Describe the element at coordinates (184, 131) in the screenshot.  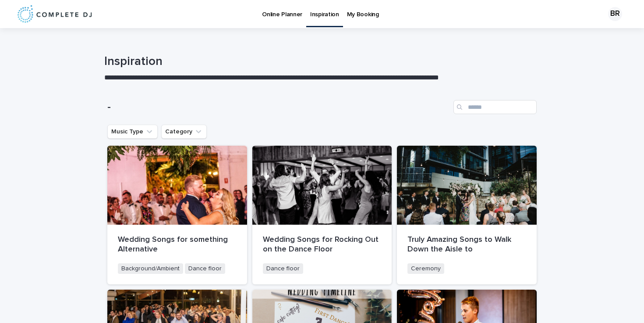
I see `button: Category` at that location.